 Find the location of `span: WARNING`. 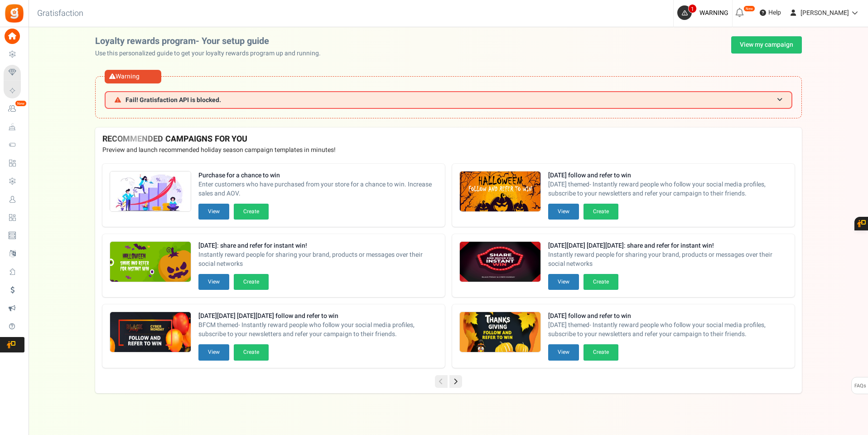

span: WARNING is located at coordinates (714, 12).